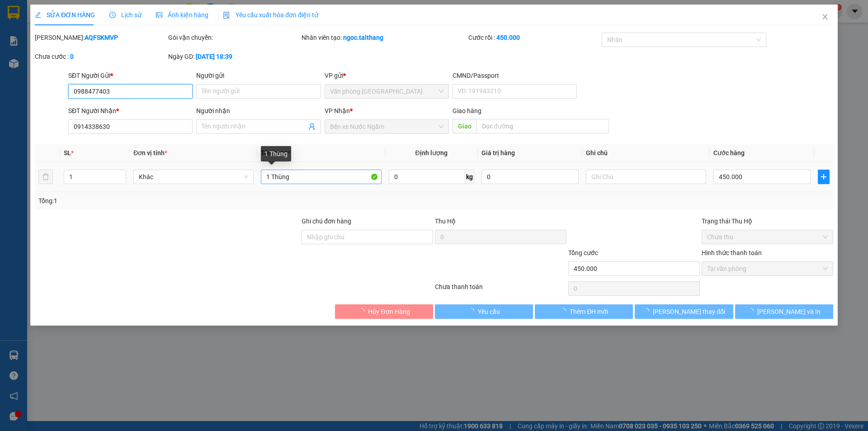 Image resolution: width=868 pixels, height=431 pixels. Describe the element at coordinates (387, 127) in the screenshot. I see `span: Bến xe Nước Ngầm` at that location.